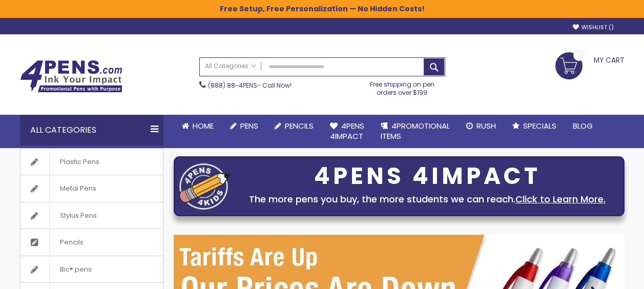 This screenshot has width=644, height=289. What do you see at coordinates (415, 131) in the screenshot?
I see `a: 4PROMOTIONALITEMS` at bounding box center [415, 131].